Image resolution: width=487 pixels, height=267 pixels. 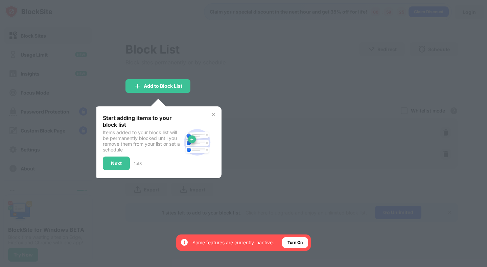 I want to click on div: 1 of 3, so click(x=138, y=163).